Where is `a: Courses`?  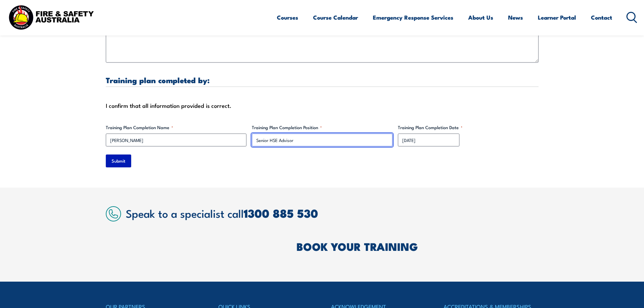
a: Courses is located at coordinates (287, 17).